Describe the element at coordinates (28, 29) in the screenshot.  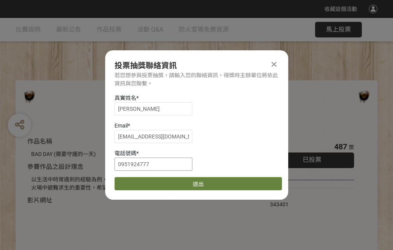
I see `span: 比賽說明` at that location.